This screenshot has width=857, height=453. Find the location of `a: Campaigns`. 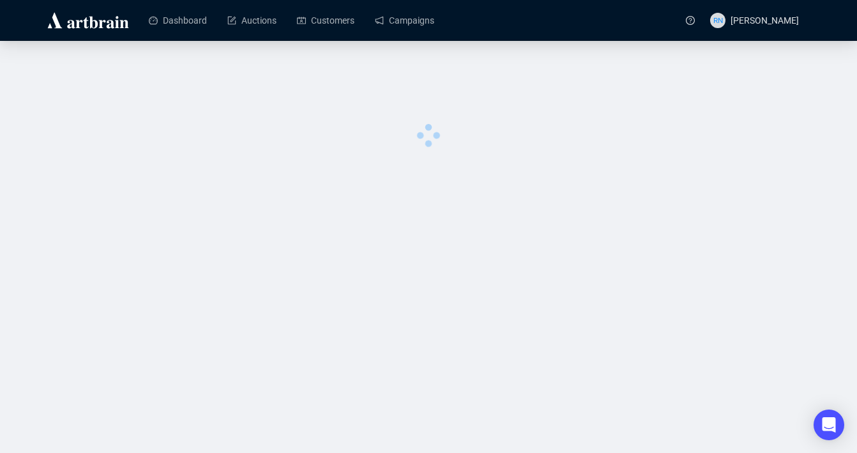

a: Campaigns is located at coordinates (404, 20).